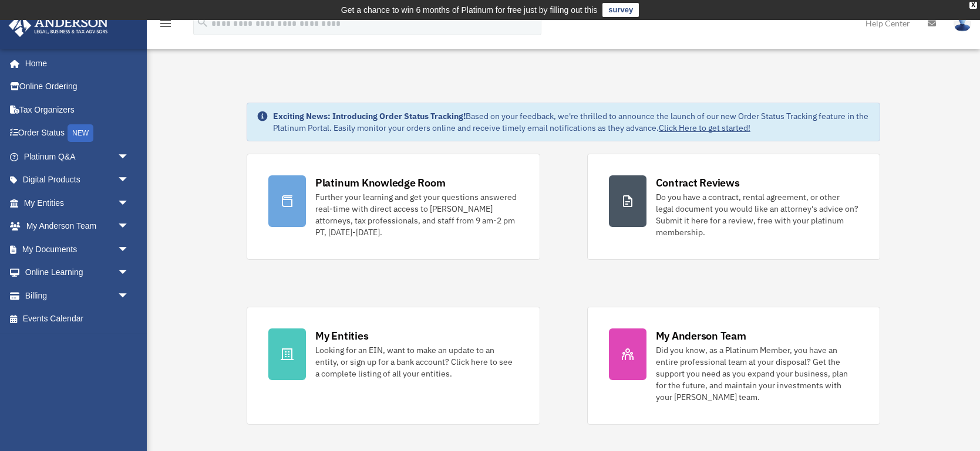 The image size is (980, 451). I want to click on a: menu, so click(166, 25).